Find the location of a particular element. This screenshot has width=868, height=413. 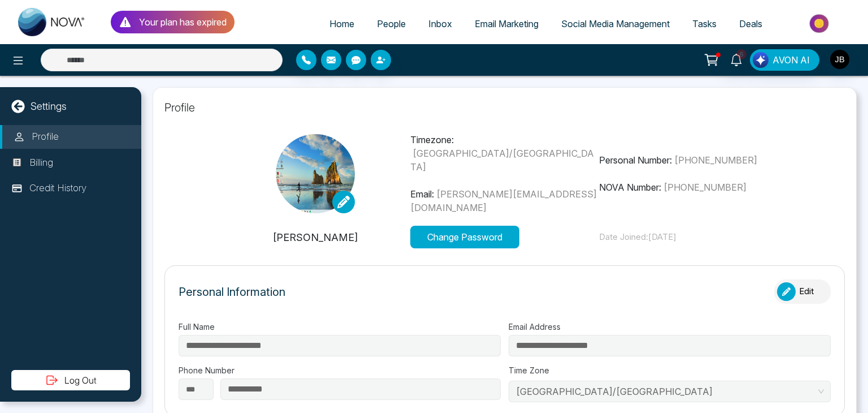

span: Asia/Kolkata is located at coordinates (670, 391).